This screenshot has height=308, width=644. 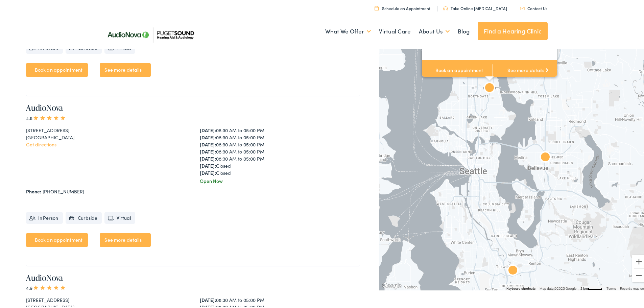 I want to click on span: 2 km, so click(x=584, y=287).